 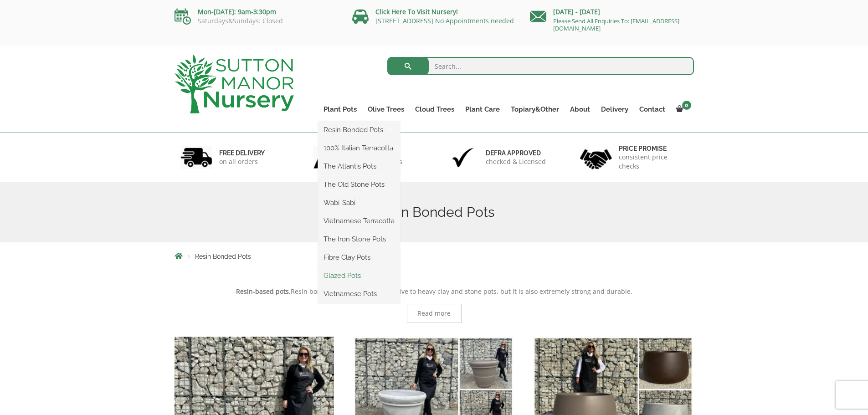 What do you see at coordinates (482, 109) in the screenshot?
I see `a: Plant Care` at bounding box center [482, 109].